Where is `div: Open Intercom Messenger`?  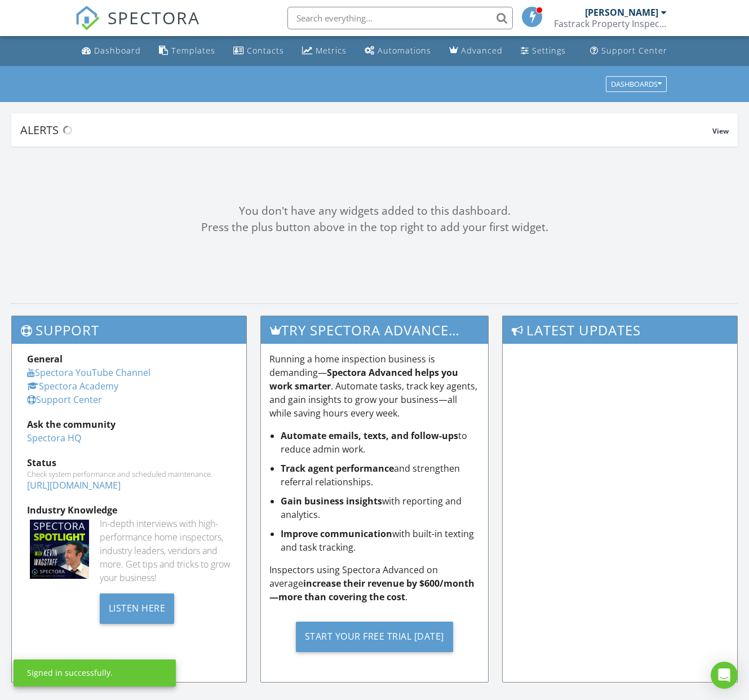 div: Open Intercom Messenger is located at coordinates (725, 676).